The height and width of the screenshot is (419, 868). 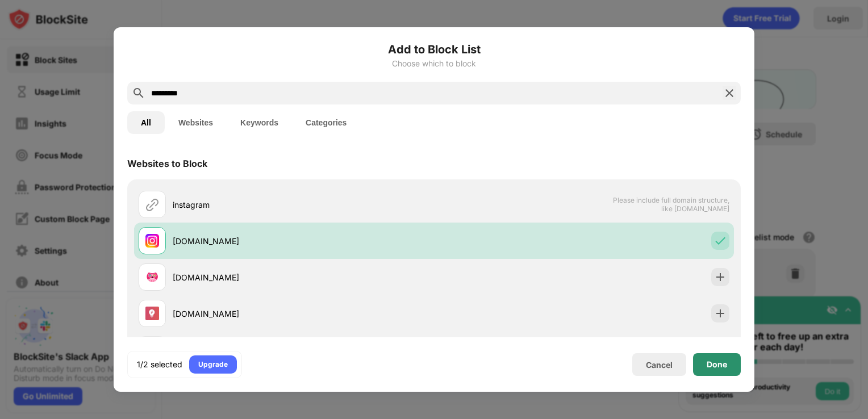 I want to click on div: Done, so click(x=717, y=364).